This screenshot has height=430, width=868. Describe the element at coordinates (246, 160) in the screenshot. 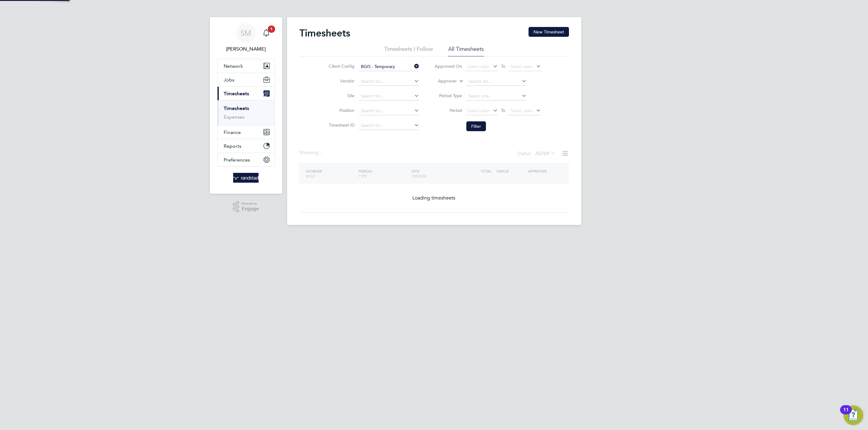

I see `button: Preferences` at that location.